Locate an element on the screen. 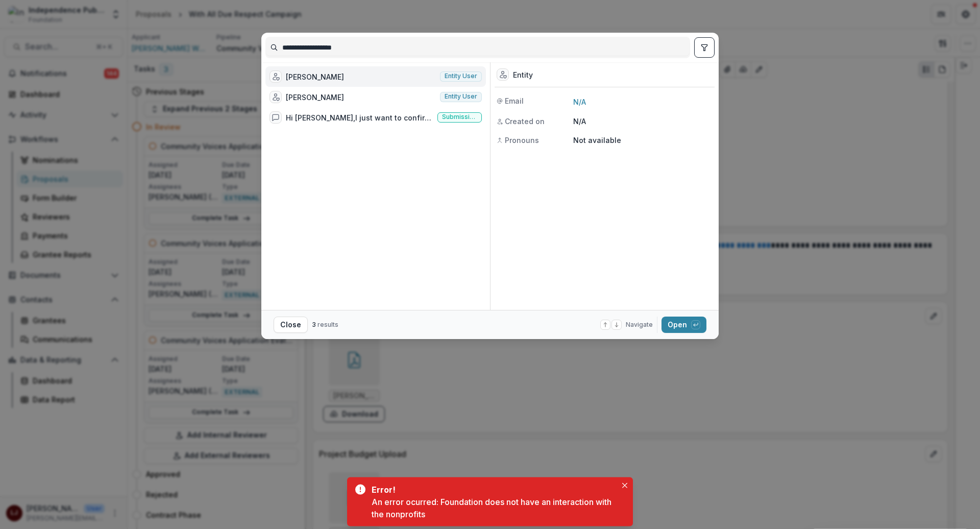 The image size is (980, 529). span: results is located at coordinates (328, 324).